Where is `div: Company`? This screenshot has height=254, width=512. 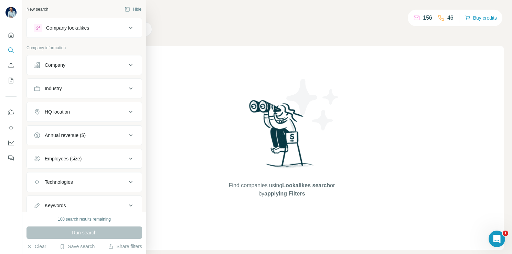 div: Company is located at coordinates (55, 65).